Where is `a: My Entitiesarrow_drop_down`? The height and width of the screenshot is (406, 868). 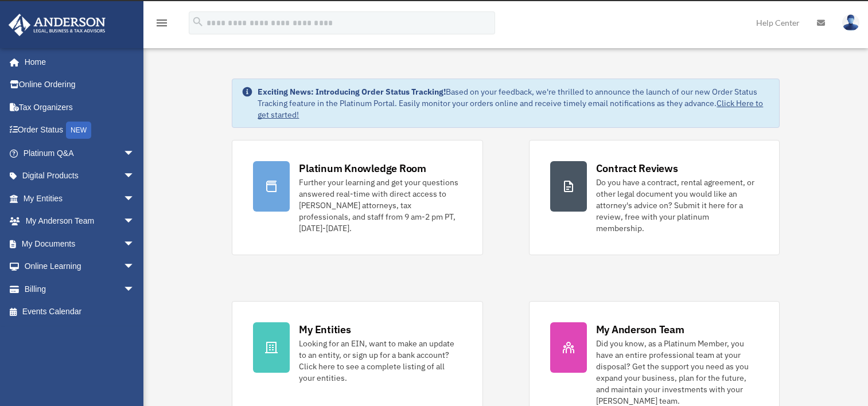 a: My Entitiesarrow_drop_down is located at coordinates (80, 199).